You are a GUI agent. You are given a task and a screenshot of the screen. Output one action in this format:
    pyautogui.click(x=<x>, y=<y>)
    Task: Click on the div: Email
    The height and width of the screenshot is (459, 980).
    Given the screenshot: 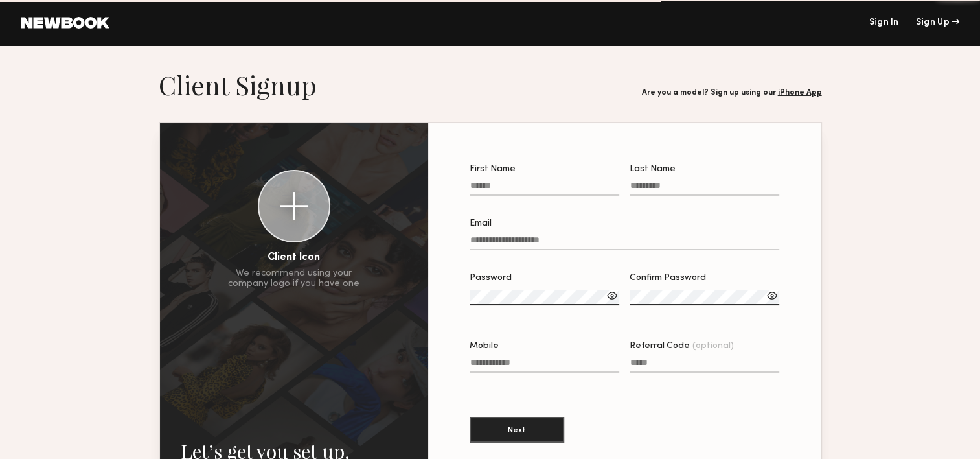 What is the action you would take?
    pyautogui.click(x=624, y=224)
    